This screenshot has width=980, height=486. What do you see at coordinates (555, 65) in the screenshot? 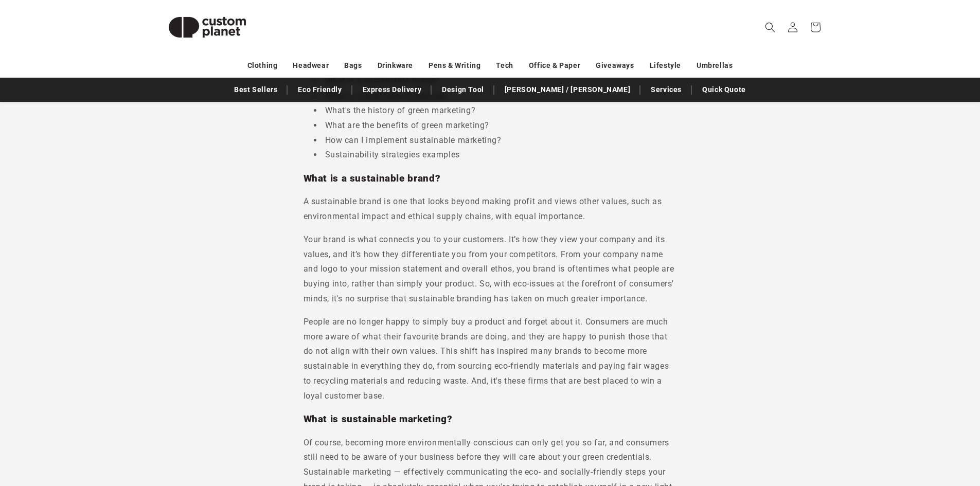
I see `a: Office & Paper` at bounding box center [555, 65].